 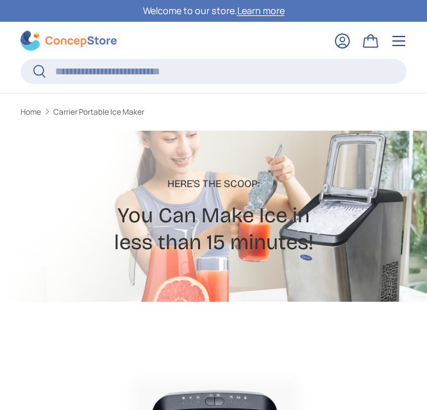 What do you see at coordinates (213, 112) in the screenshot?
I see `nav: Breadcrumbs` at bounding box center [213, 112].